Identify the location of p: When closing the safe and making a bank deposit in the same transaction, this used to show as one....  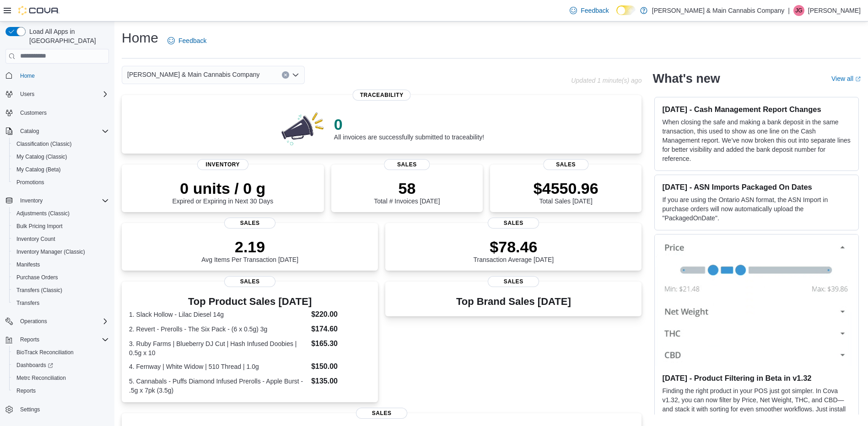
(757, 140).